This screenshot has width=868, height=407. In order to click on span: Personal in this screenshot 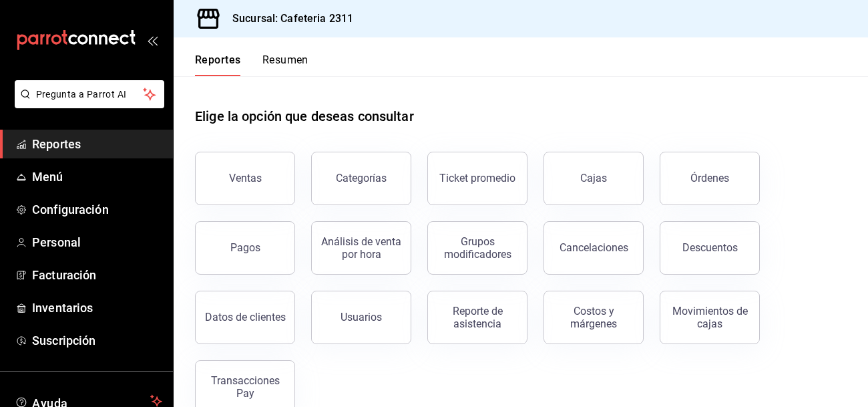, I will do `click(97, 242)`.